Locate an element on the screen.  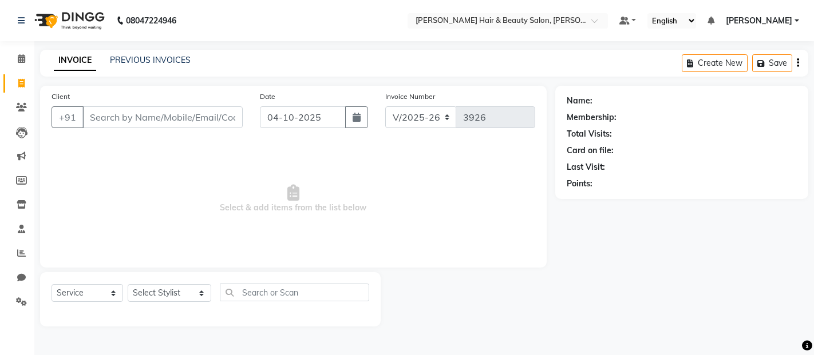
input: Search by Name/Mobile/Email/Code is located at coordinates (163, 117).